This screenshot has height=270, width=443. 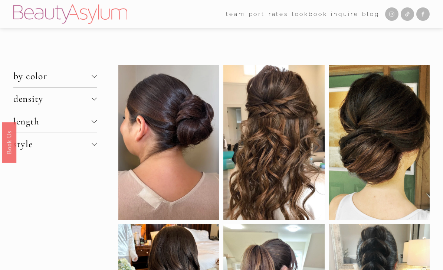 I want to click on span: density, so click(x=52, y=99).